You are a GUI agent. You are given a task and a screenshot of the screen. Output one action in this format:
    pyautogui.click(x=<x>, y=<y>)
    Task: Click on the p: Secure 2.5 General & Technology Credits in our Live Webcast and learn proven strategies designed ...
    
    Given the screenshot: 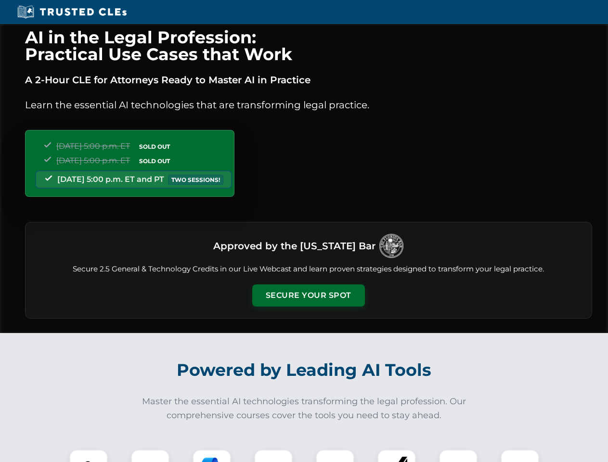 What is the action you would take?
    pyautogui.click(x=308, y=269)
    